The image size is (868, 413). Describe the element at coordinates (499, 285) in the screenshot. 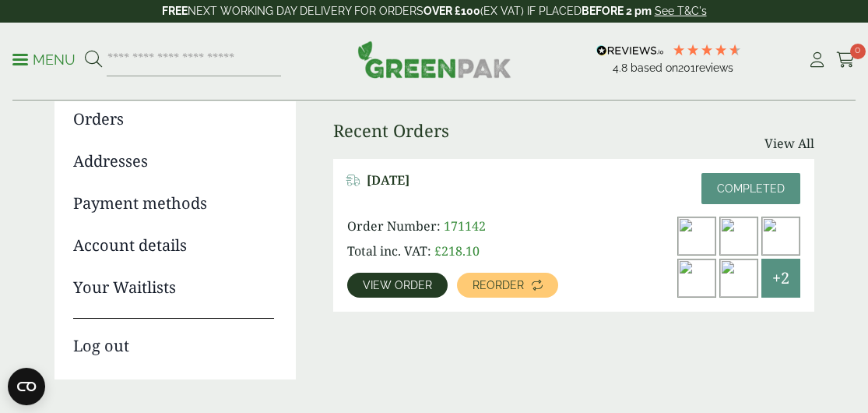

I see `span: Reorder` at that location.